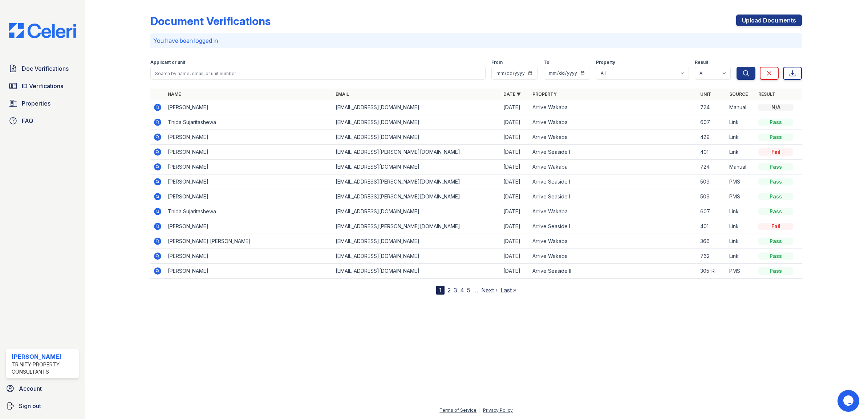 This screenshot has height=419, width=868. I want to click on a: Properties, so click(42, 104).